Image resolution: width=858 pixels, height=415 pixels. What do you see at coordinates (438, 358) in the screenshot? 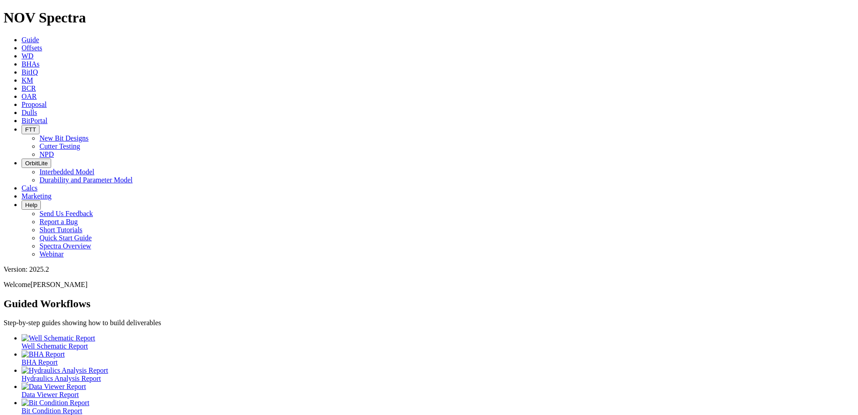
I see `a: BHA Report BHA Report` at bounding box center [438, 358].